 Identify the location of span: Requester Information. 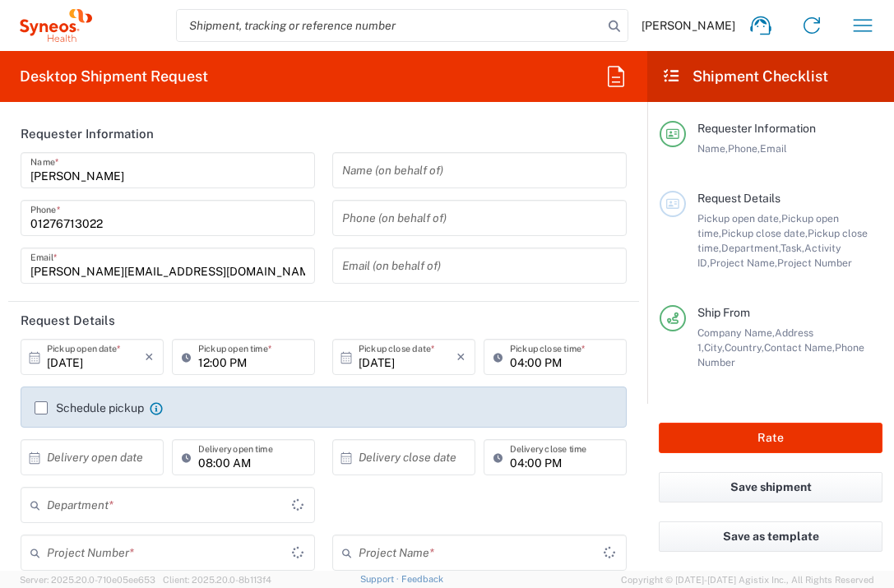
(757, 128).